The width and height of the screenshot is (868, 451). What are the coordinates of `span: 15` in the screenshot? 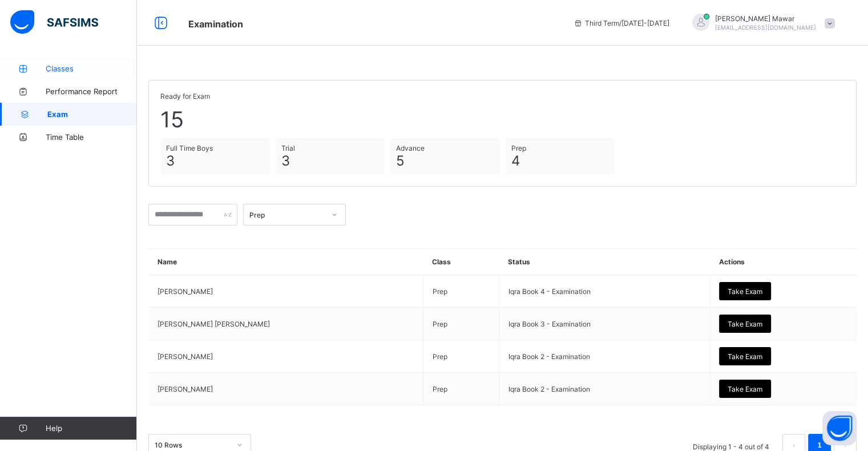 It's located at (502, 119).